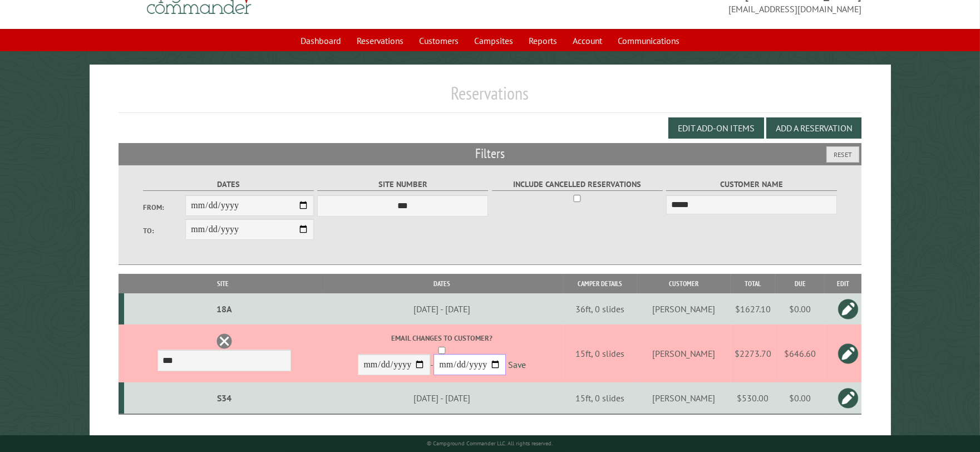  What do you see at coordinates (577, 184) in the screenshot?
I see `label: Include Cancelled Reservations` at bounding box center [577, 184].